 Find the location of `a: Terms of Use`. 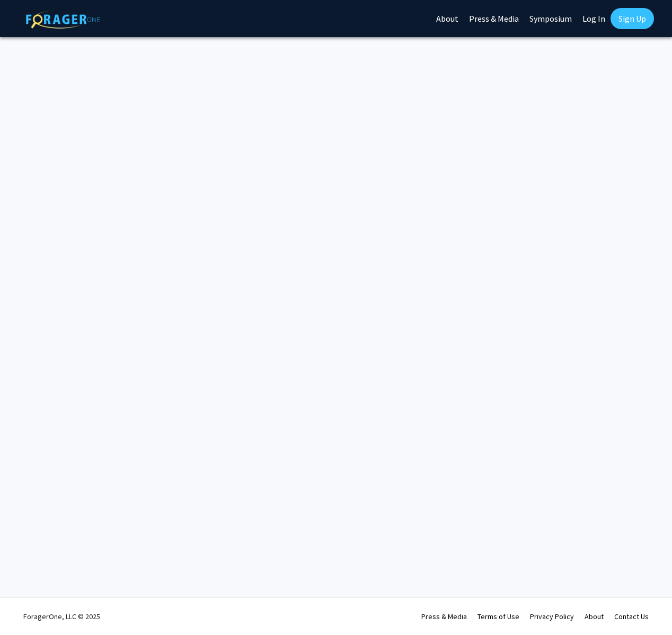

a: Terms of Use is located at coordinates (498, 616).